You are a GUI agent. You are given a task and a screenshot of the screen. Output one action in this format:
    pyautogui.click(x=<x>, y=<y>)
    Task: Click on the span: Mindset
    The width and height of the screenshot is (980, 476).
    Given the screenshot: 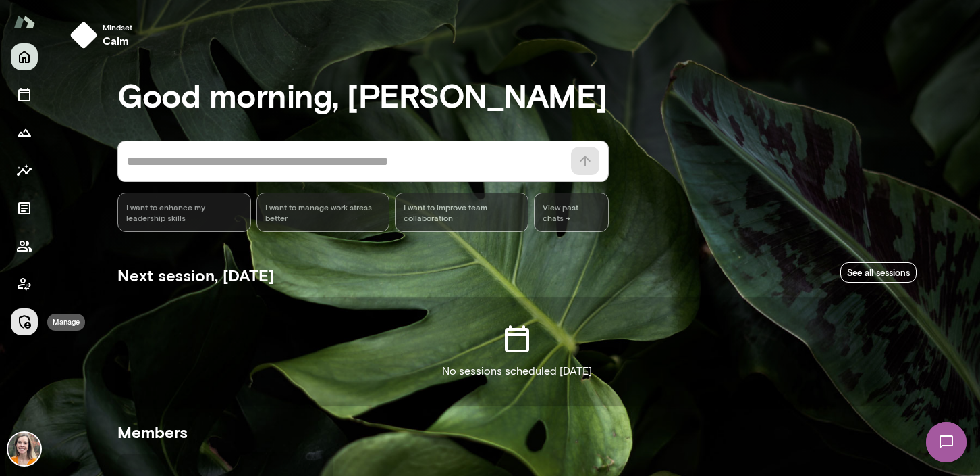 What is the action you would take?
    pyautogui.click(x=117, y=27)
    